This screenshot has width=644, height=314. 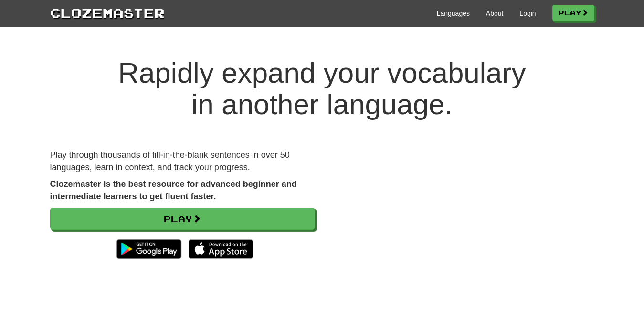 What do you see at coordinates (173, 190) in the screenshot?
I see `strong: Clozemaster is the best resource for advanced beginner and intermediate learners to get fluent fa...` at bounding box center [173, 190].